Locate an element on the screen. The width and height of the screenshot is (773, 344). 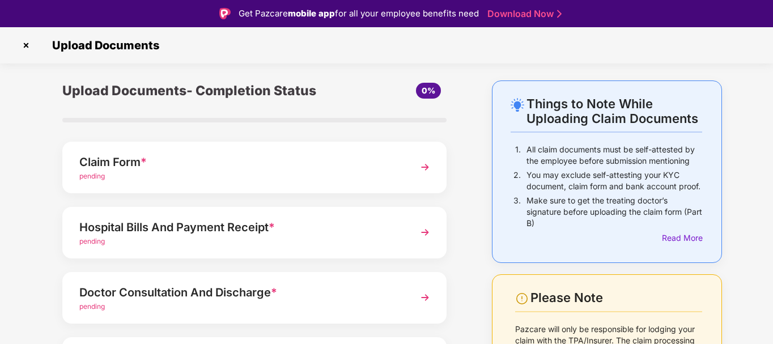
p: 2. is located at coordinates (517, 181).